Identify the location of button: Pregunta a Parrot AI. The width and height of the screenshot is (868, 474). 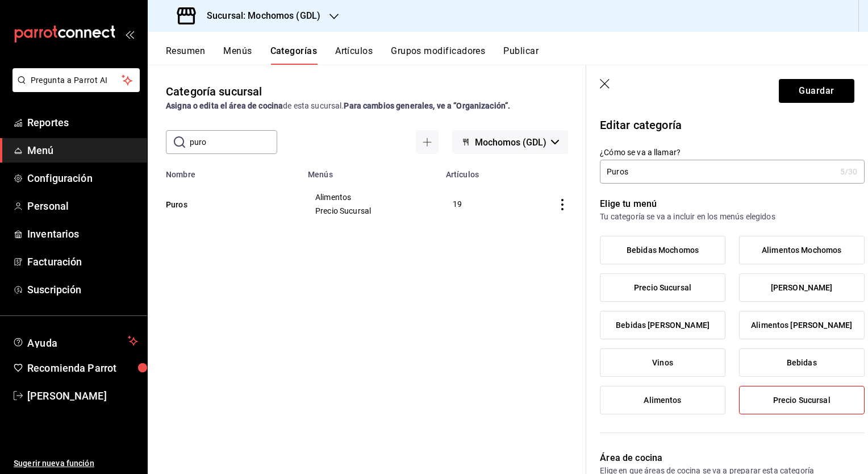
(76, 80).